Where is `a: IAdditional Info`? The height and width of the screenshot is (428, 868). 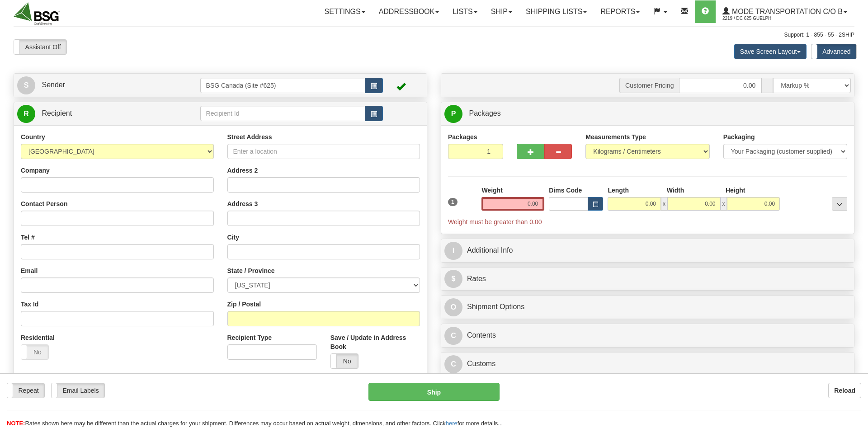 a: IAdditional Info is located at coordinates (647, 251).